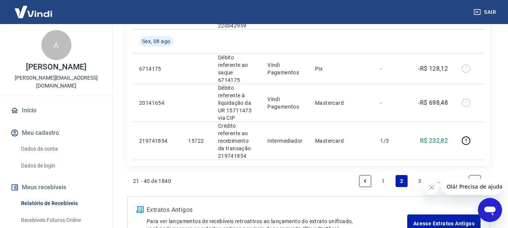 The width and height of the screenshot is (508, 228). What do you see at coordinates (434, 141) in the screenshot?
I see `p: R$ 232,82` at bounding box center [434, 141].